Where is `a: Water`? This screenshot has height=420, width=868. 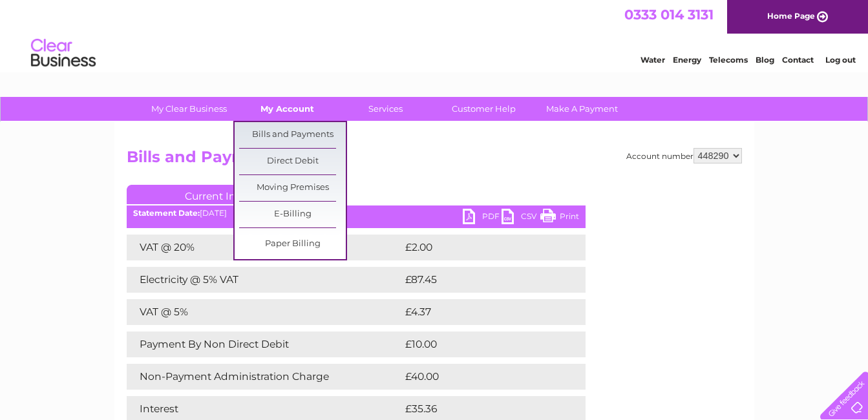
a: Water is located at coordinates (653, 59).